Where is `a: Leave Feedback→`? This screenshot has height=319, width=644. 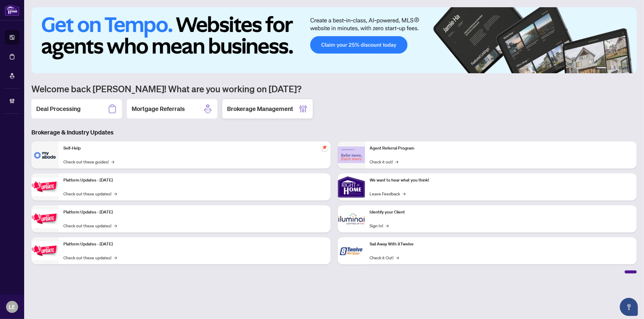 a: Leave Feedback→ is located at coordinates (388, 193).